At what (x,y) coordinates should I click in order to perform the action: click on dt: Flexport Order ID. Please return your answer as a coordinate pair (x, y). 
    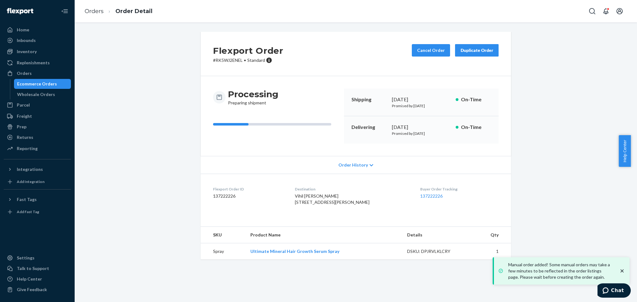
    Looking at the image, I should click on (249, 189).